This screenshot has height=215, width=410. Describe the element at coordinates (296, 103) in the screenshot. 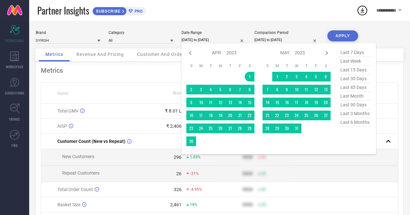

I see `td: Wed May 17 2023` at that location.